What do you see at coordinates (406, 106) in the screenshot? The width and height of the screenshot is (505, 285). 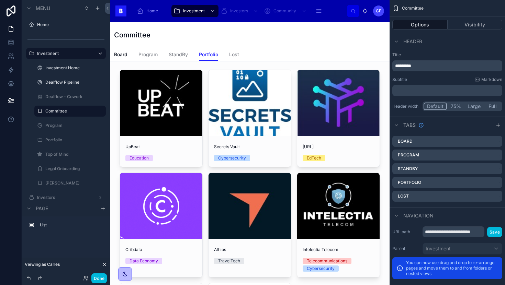 I see `label: Header width` at bounding box center [406, 106].